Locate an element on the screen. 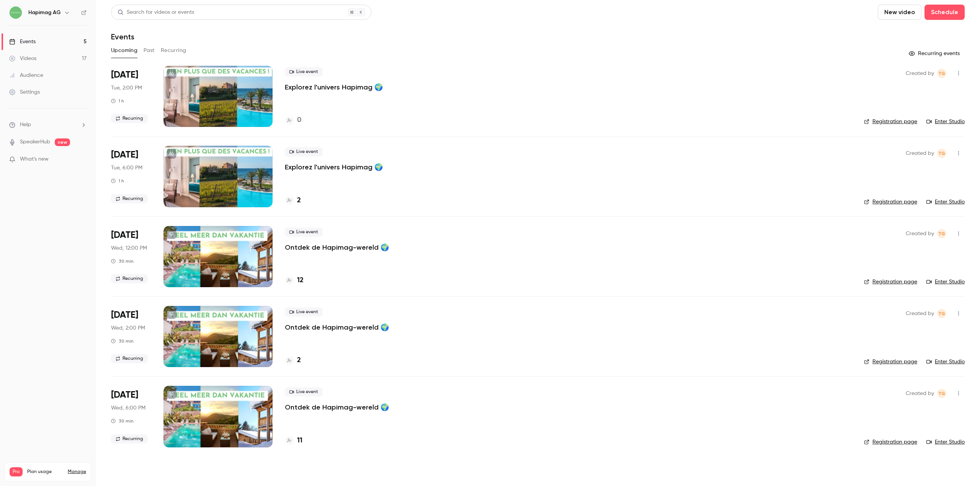 Image resolution: width=980 pixels, height=486 pixels. span: Help is located at coordinates (25, 124).